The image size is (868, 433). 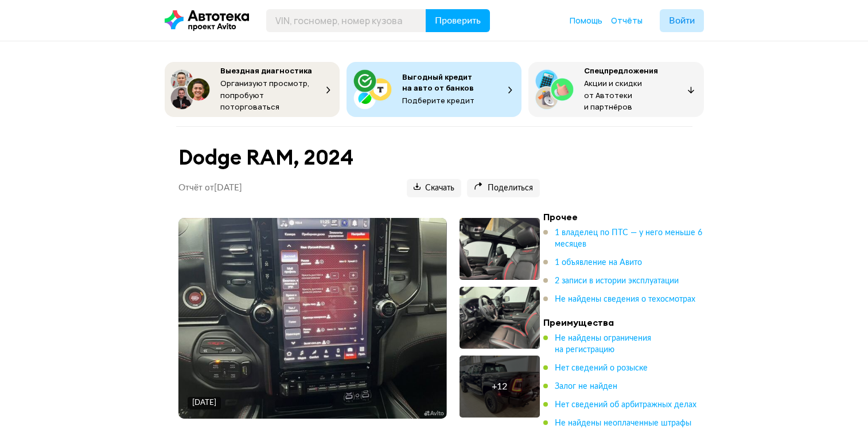 I want to click on a: Помощь, so click(x=586, y=21).